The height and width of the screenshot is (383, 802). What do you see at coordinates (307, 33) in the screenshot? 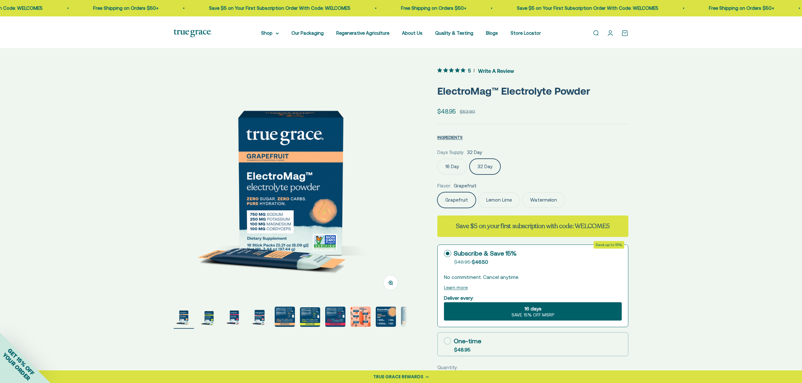
I see `a: Our Packaging` at bounding box center [307, 33].